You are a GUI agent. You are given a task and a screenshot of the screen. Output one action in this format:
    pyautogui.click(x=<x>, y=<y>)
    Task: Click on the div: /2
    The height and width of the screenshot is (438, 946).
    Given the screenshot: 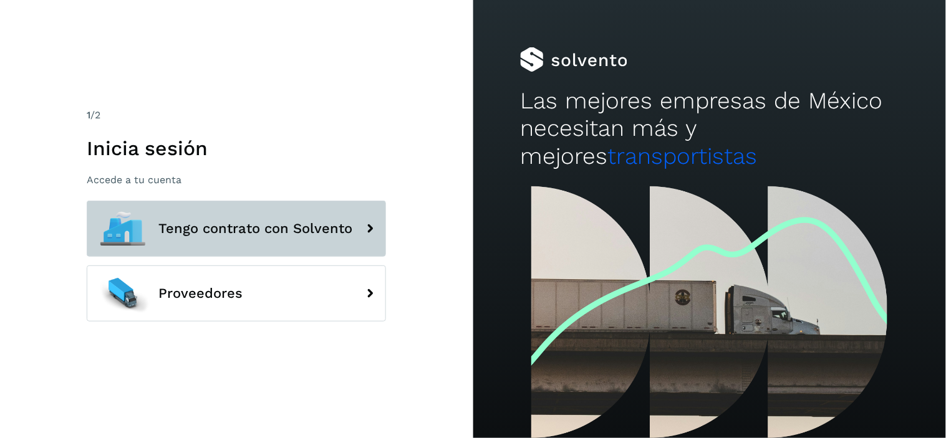 What is the action you would take?
    pyautogui.click(x=236, y=115)
    